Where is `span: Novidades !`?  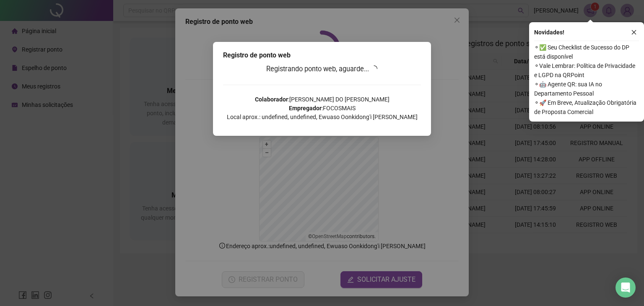 span: Novidades ! is located at coordinates (549, 32).